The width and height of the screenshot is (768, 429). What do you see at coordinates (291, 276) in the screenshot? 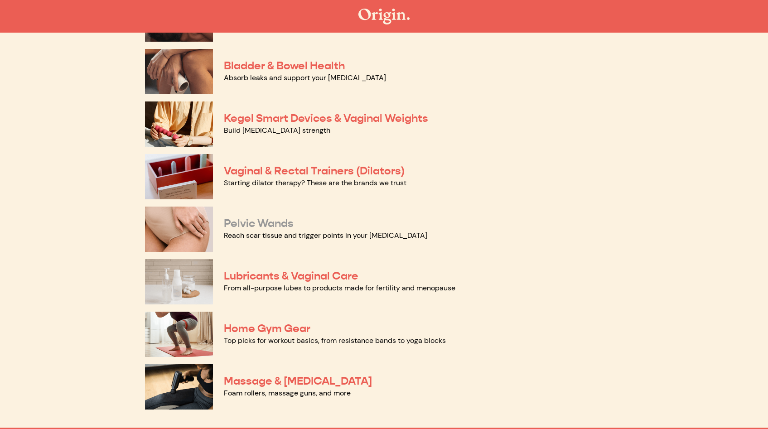
I see `a: Lubricants & Vaginal Care` at bounding box center [291, 276].